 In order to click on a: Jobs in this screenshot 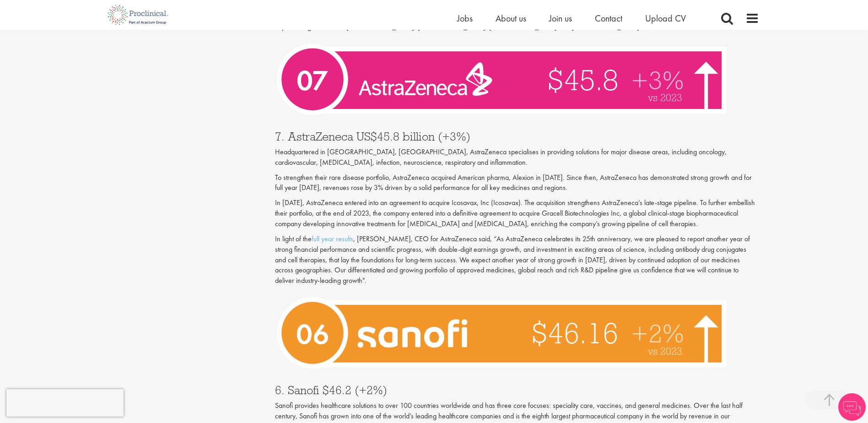, I will do `click(465, 18)`.